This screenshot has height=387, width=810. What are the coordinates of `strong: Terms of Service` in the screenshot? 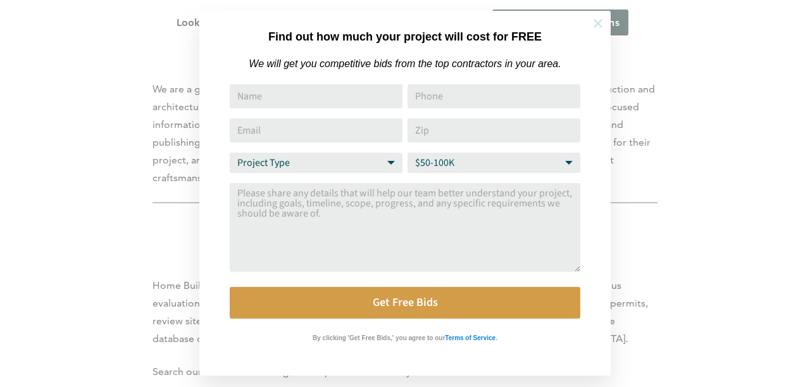 It's located at (470, 337).